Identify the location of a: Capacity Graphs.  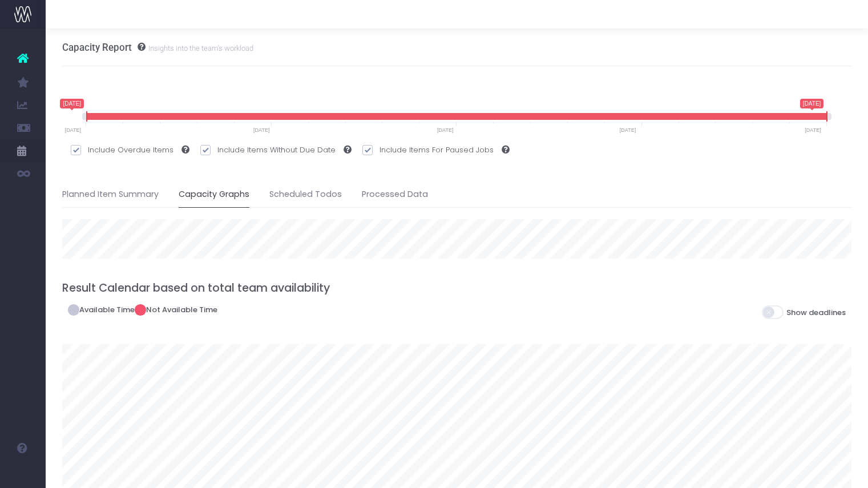
(214, 195).